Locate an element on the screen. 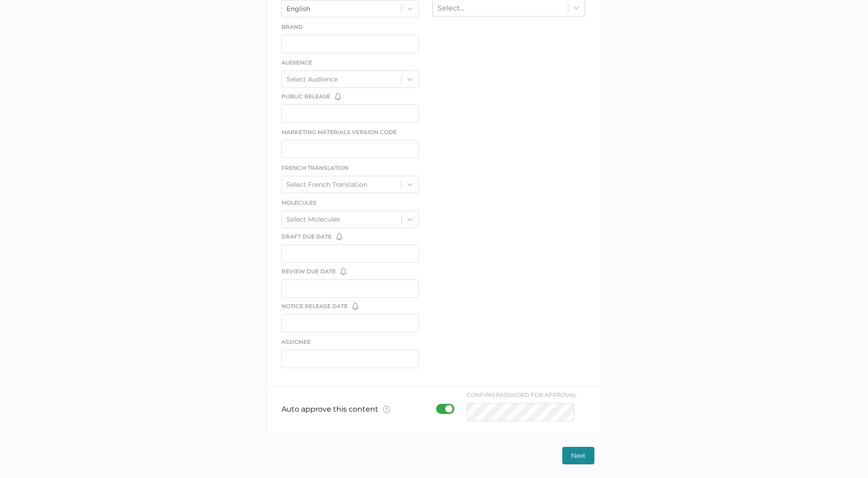 The image size is (868, 478). span: Brand is located at coordinates (292, 26).